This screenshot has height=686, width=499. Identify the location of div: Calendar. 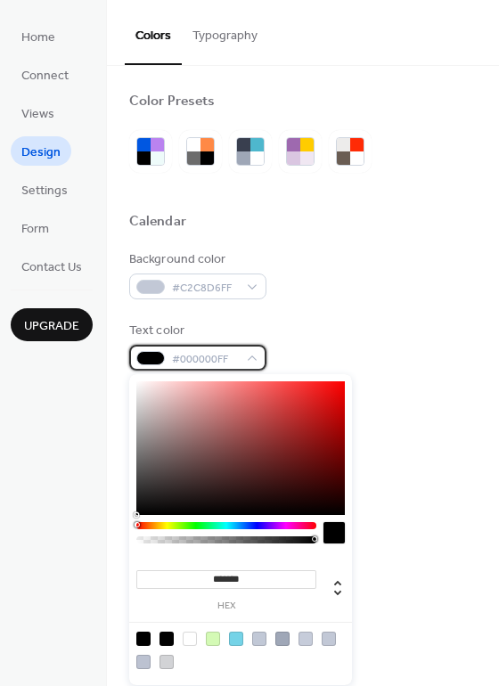
(158, 222).